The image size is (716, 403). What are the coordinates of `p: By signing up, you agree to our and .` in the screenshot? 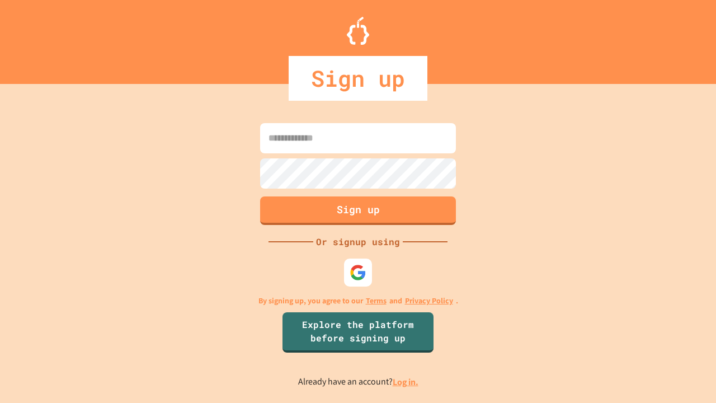 It's located at (358, 300).